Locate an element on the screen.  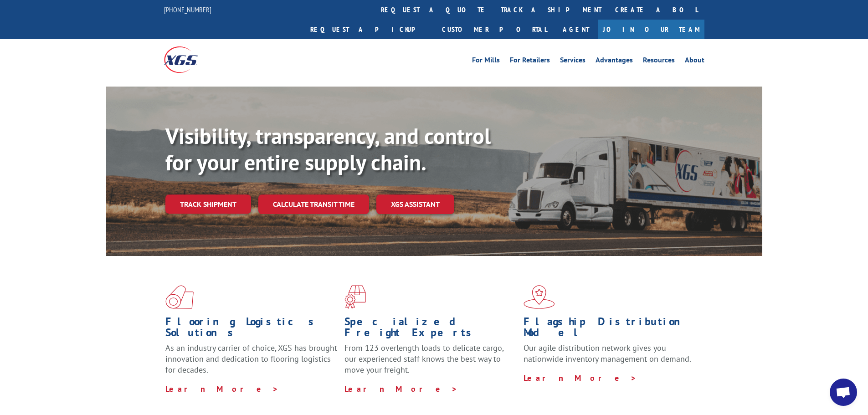
a: Track shipment is located at coordinates (208, 204).